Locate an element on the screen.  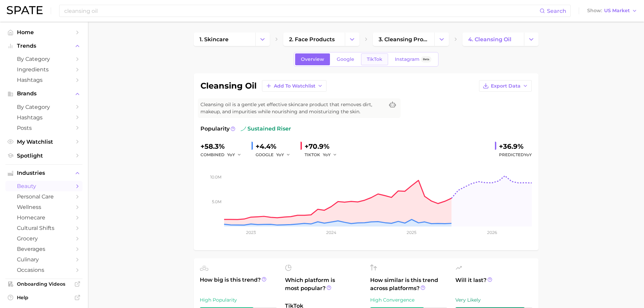
a: 3. cleansing products is located at coordinates (403, 39).